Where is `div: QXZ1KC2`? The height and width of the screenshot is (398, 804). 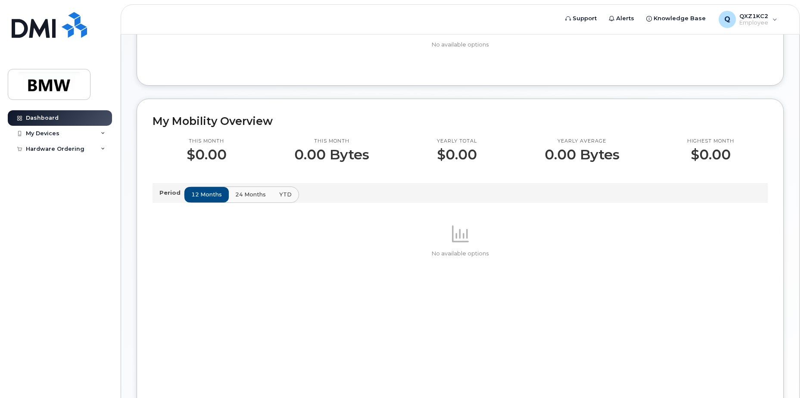 div: QXZ1KC2 is located at coordinates (748, 19).